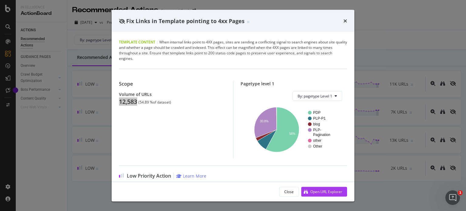  What do you see at coordinates (317, 130) in the screenshot?
I see `text: PLP-` at bounding box center [317, 130].